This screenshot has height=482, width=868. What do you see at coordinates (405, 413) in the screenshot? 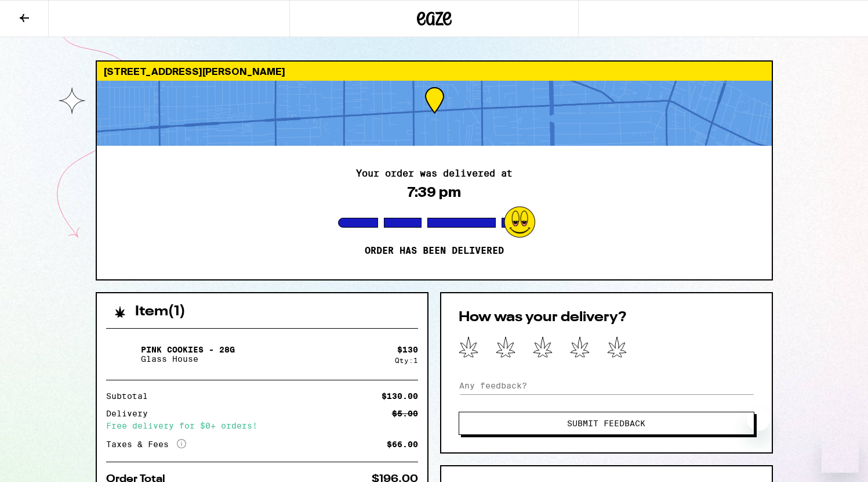
I see `div: $5.00` at bounding box center [405, 413].